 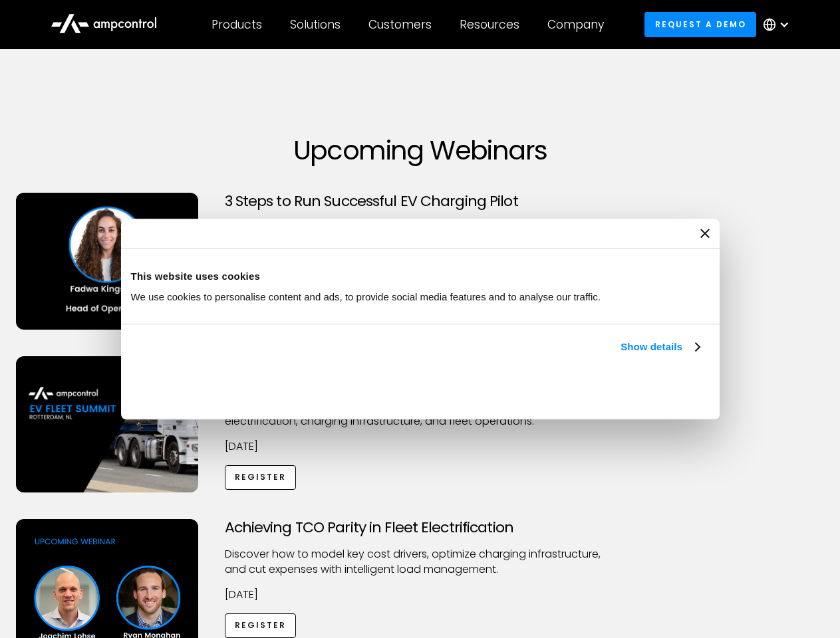 What do you see at coordinates (315, 25) in the screenshot?
I see `div: Solutions` at bounding box center [315, 25].